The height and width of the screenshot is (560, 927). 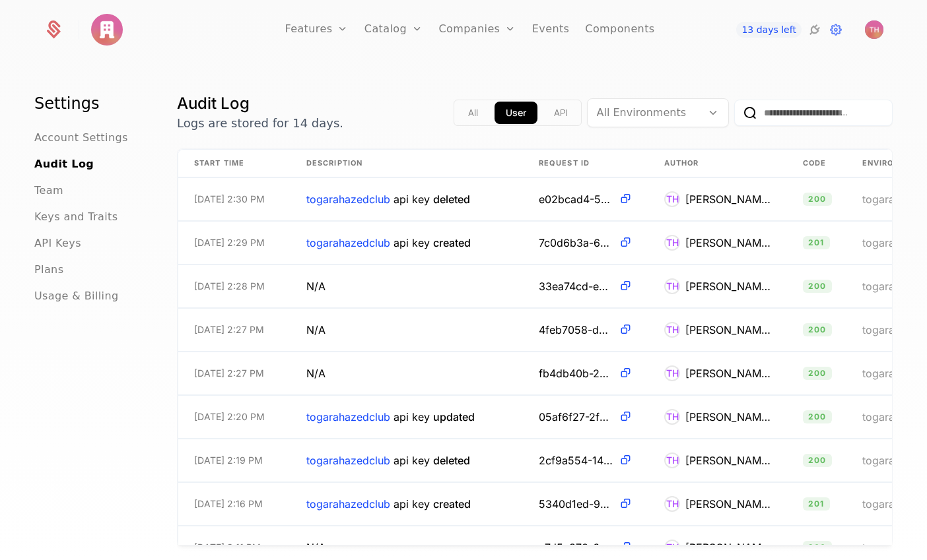 What do you see at coordinates (81, 138) in the screenshot?
I see `span: Account Settings` at bounding box center [81, 138].